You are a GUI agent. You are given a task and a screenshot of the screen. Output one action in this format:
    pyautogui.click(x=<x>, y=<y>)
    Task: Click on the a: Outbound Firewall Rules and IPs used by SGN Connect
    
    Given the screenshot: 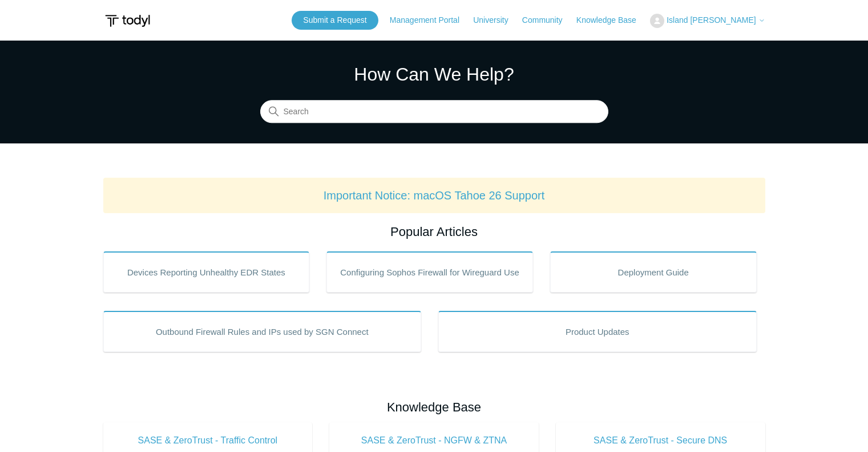 What is the action you would take?
    pyautogui.click(x=262, y=332)
    